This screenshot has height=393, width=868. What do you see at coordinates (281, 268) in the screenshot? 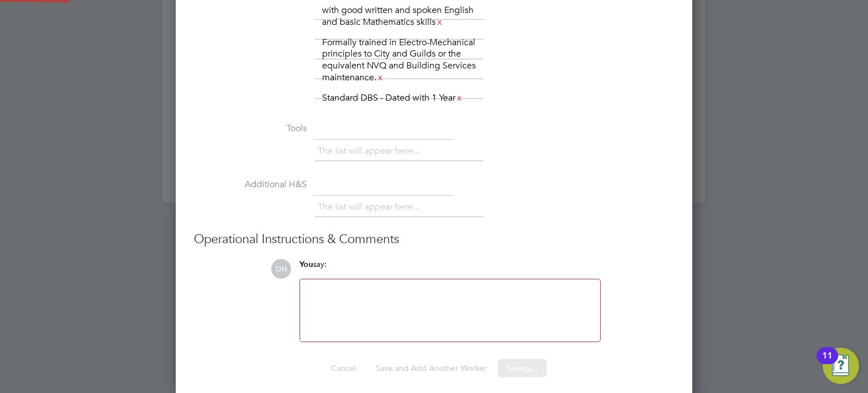
I see `span: DH` at bounding box center [281, 268].